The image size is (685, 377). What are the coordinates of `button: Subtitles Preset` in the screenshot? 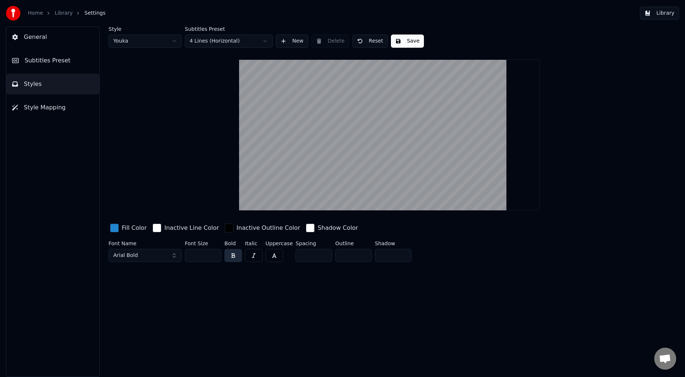 It's located at (53, 61).